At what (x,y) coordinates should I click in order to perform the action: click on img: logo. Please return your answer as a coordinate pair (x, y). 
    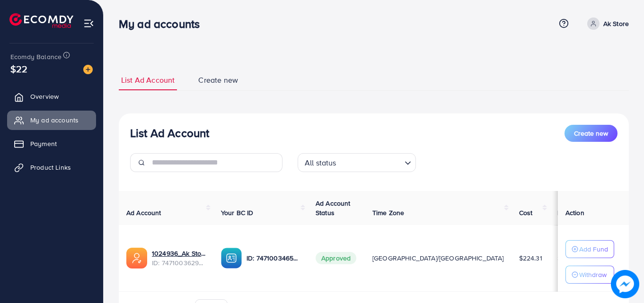
    Looking at the image, I should click on (41, 21).